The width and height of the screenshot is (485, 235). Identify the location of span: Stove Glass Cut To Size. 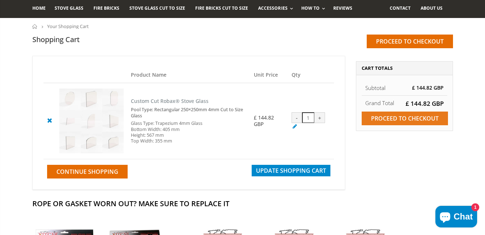
(157, 8).